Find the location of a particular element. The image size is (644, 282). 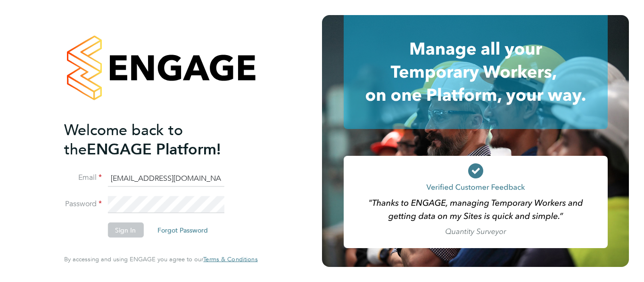

span: By accessing and using ENGAGE you agree to our is located at coordinates (161, 259).